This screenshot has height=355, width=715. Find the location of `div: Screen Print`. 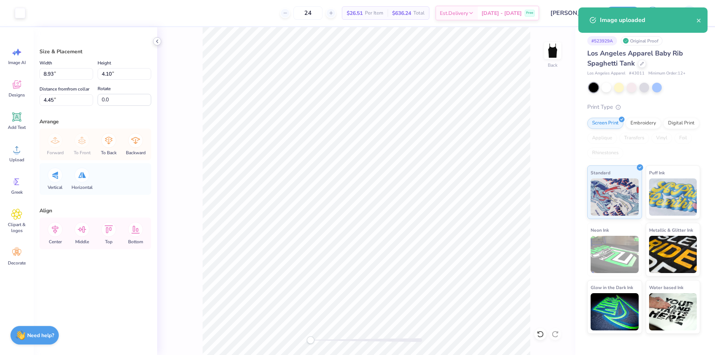

div: Screen Print is located at coordinates (605, 123).